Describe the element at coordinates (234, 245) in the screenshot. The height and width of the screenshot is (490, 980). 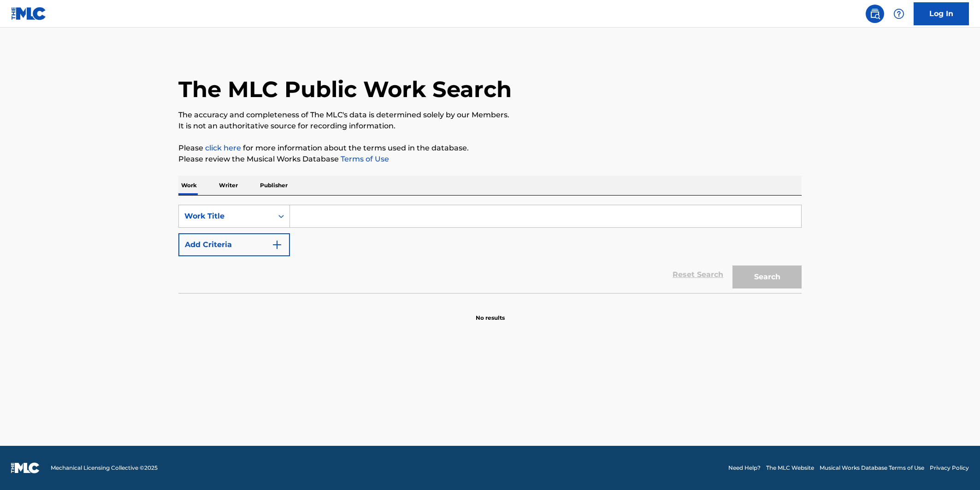
I see `button: Add Criteria` at that location.